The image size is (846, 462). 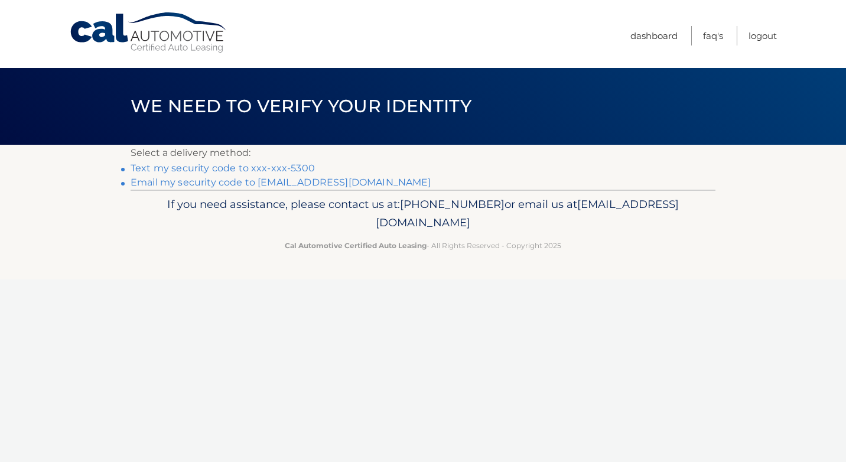 I want to click on strong: Cal Automotive Certified Auto Leasing, so click(x=356, y=245).